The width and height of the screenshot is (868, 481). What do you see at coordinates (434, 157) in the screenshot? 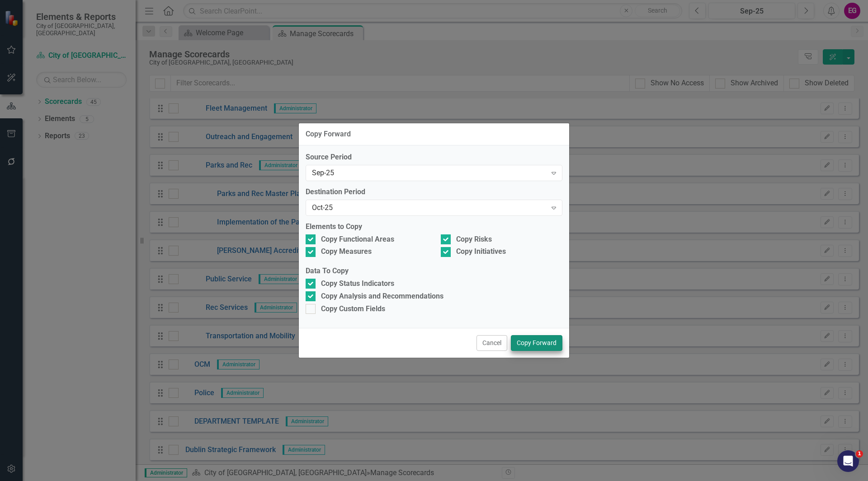
I see `label: Source Period` at bounding box center [434, 157].